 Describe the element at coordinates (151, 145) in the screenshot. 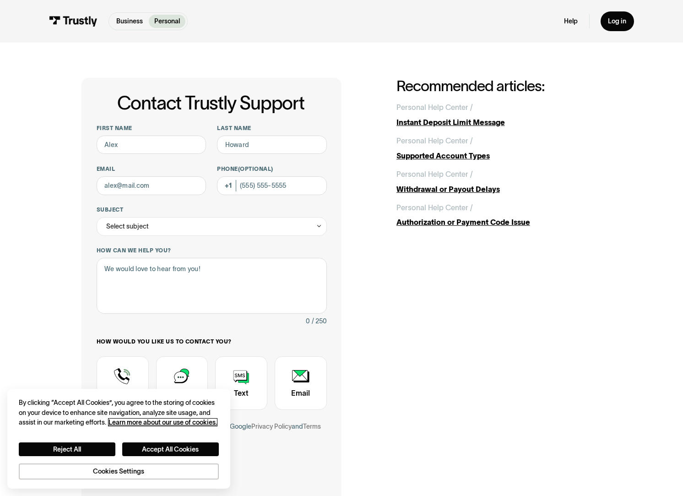

I see `input: Alex` at that location.